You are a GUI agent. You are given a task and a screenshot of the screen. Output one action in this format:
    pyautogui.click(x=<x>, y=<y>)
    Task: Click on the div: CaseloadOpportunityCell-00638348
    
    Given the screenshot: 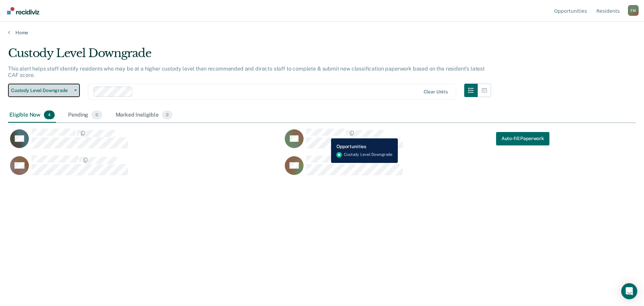 What is the action you would take?
    pyautogui.click(x=420, y=142)
    